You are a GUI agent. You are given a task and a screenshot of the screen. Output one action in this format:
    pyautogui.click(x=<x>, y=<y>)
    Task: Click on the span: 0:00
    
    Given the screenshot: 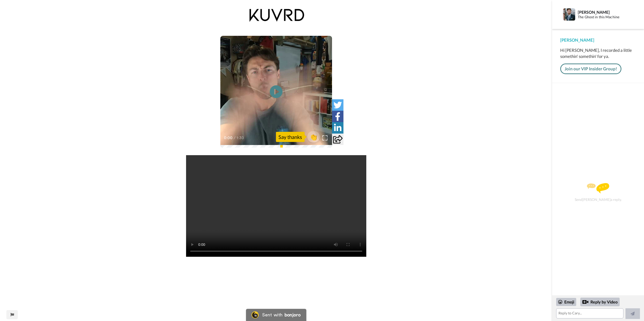 What is the action you would take?
    pyautogui.click(x=228, y=138)
    